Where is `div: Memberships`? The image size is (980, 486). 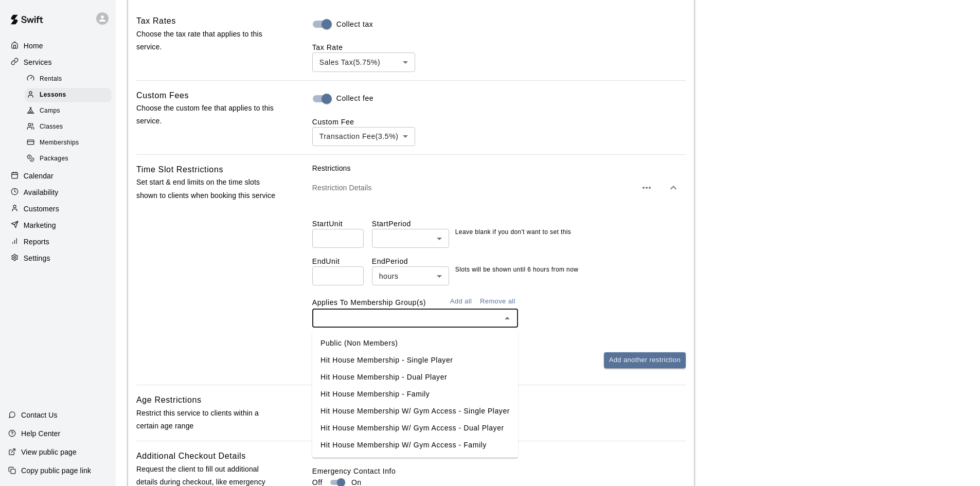
div: Memberships is located at coordinates (68, 143).